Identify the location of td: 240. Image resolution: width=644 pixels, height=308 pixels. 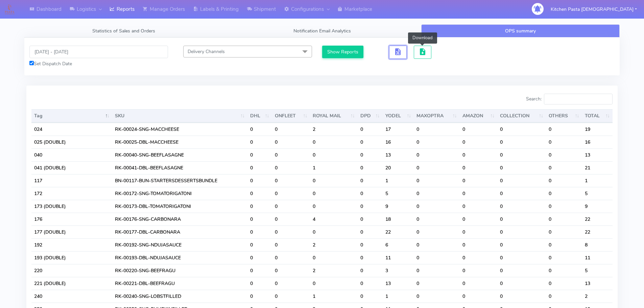
(72, 296).